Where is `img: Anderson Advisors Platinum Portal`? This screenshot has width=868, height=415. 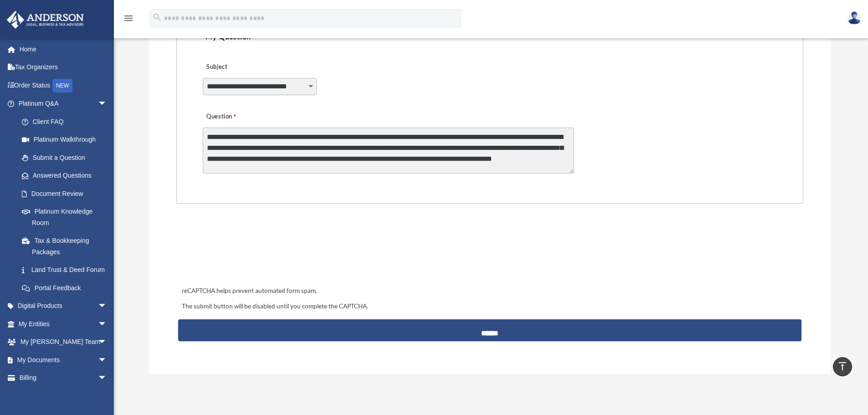
img: Anderson Advisors Platinum Portal is located at coordinates (45, 19).